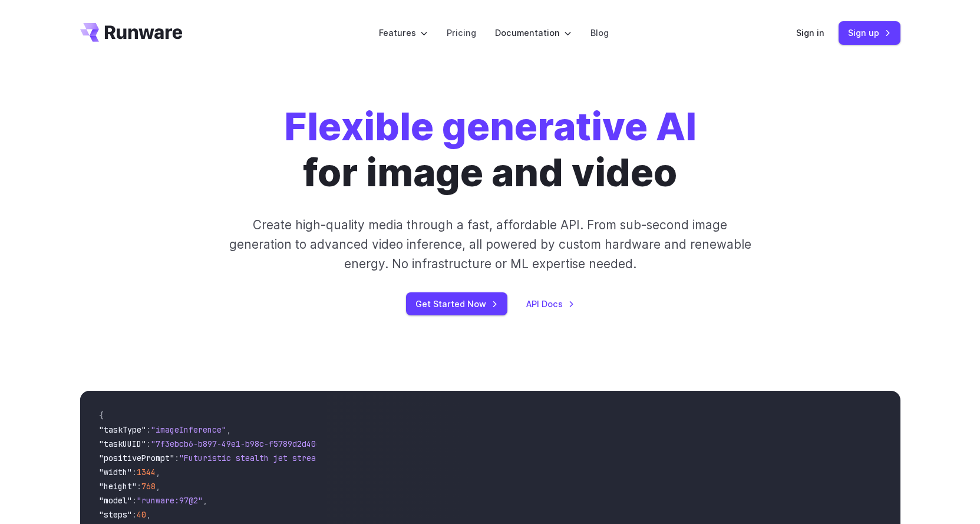  What do you see at coordinates (490, 244) in the screenshot?
I see `p: Create high-quality media through a fast, affordable API. From sub-second image generation to adv...` at bounding box center [490, 244].